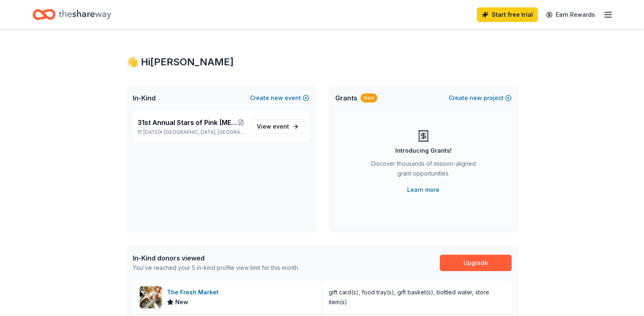 The image size is (644, 316). Describe the element at coordinates (369, 98) in the screenshot. I see `div: New` at that location.